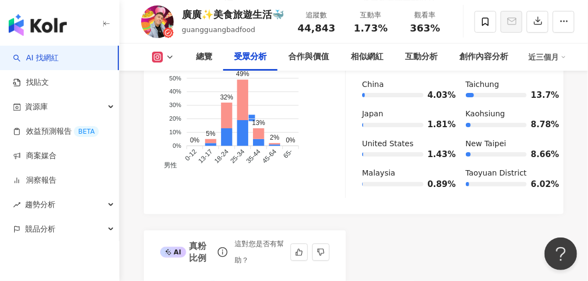  I want to click on div: Taoyuan District, so click(506, 173).